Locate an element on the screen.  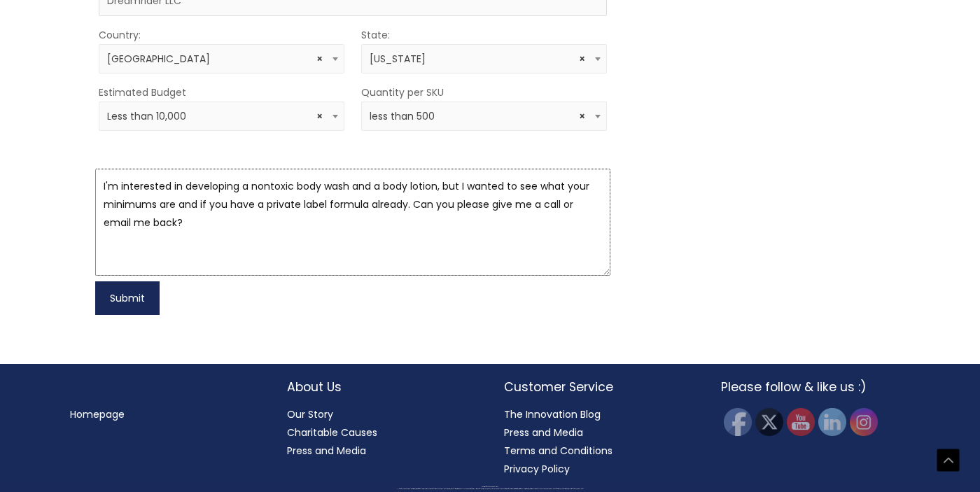
a: Homepage is located at coordinates (97, 414).